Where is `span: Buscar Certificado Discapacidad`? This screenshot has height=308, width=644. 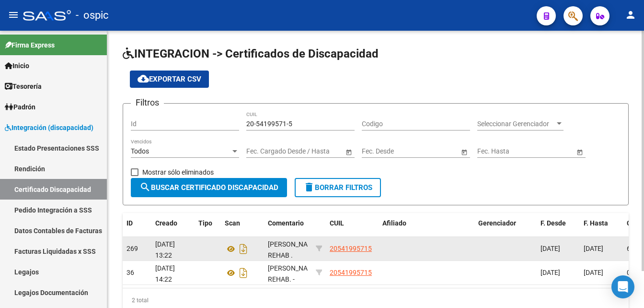 span: Buscar Certificado Discapacidad is located at coordinates (209, 187).